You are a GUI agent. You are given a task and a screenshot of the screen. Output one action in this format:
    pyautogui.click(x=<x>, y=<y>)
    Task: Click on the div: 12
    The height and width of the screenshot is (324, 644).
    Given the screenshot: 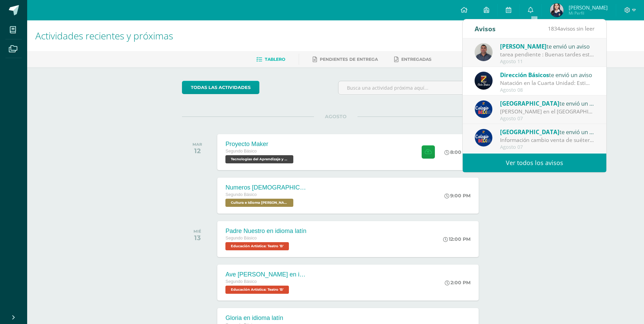 What is the action you would take?
    pyautogui.click(x=197, y=151)
    